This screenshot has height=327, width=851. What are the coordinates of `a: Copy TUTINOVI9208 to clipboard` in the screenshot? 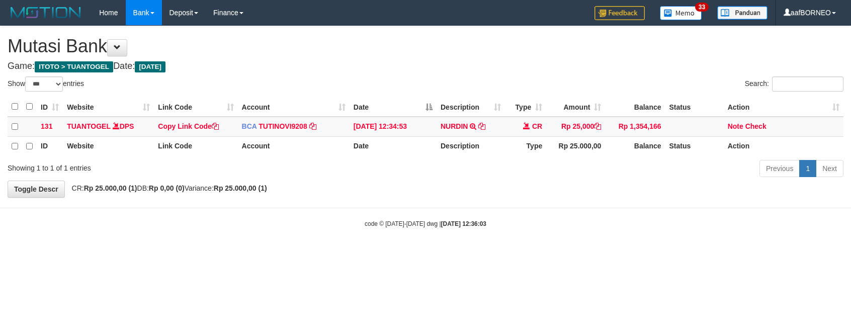 It's located at (313, 126).